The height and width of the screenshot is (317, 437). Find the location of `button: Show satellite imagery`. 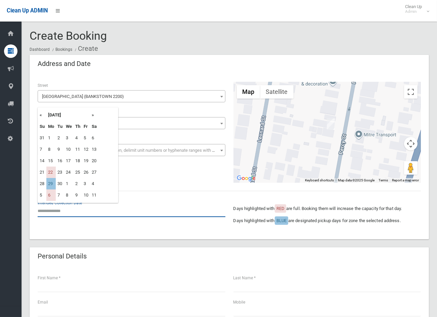

button: Show satellite imagery is located at coordinates (277, 92).